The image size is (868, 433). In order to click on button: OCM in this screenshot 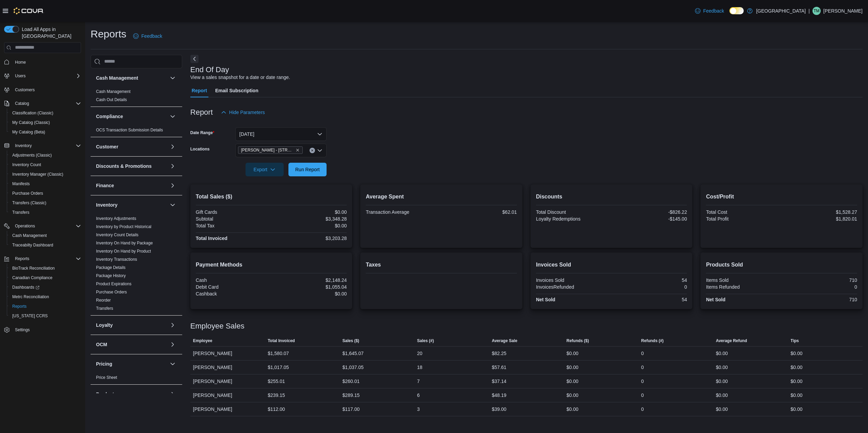, I will do `click(173, 345)`.